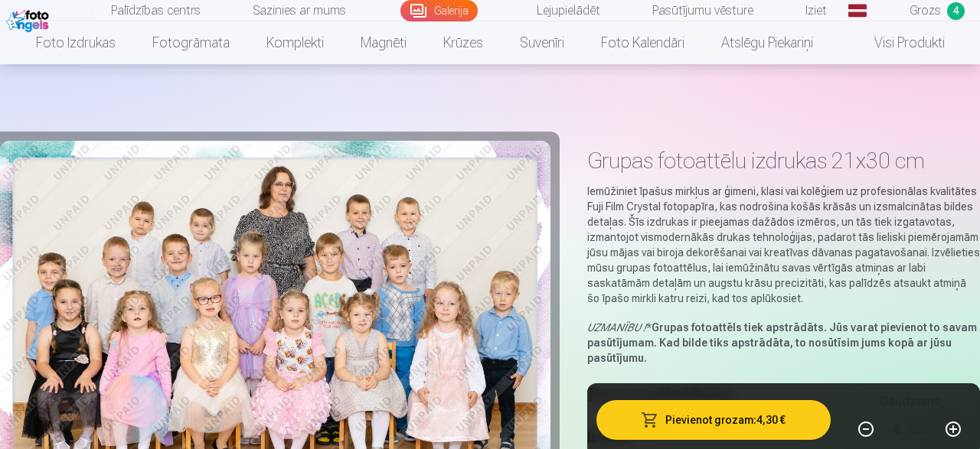 This screenshot has height=449, width=980. I want to click on button: Pievienot grozam:4,30 €, so click(714, 421).